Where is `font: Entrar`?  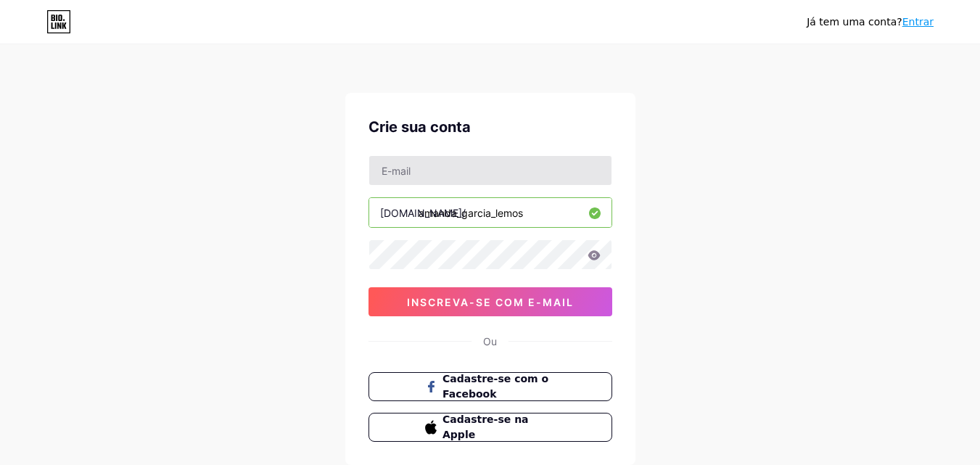
font: Entrar is located at coordinates (918, 22).